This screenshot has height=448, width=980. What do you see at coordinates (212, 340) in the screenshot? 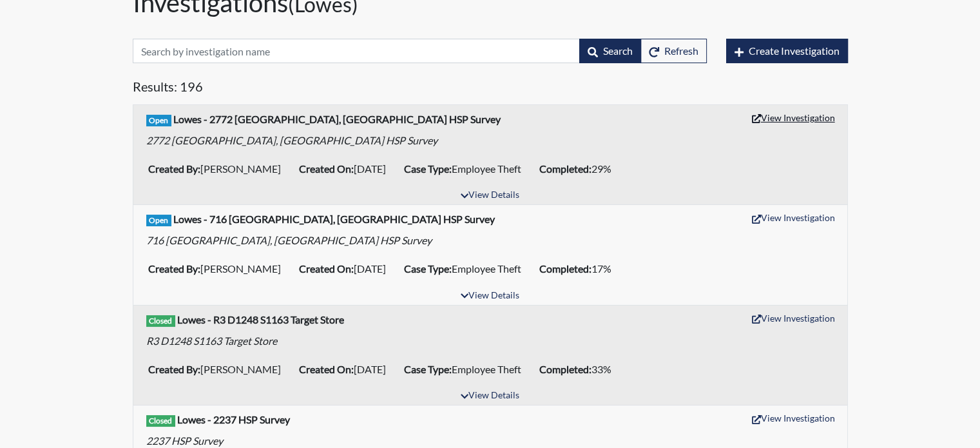
I see `em: R3 D1248 S1163 Target Store` at bounding box center [212, 340].